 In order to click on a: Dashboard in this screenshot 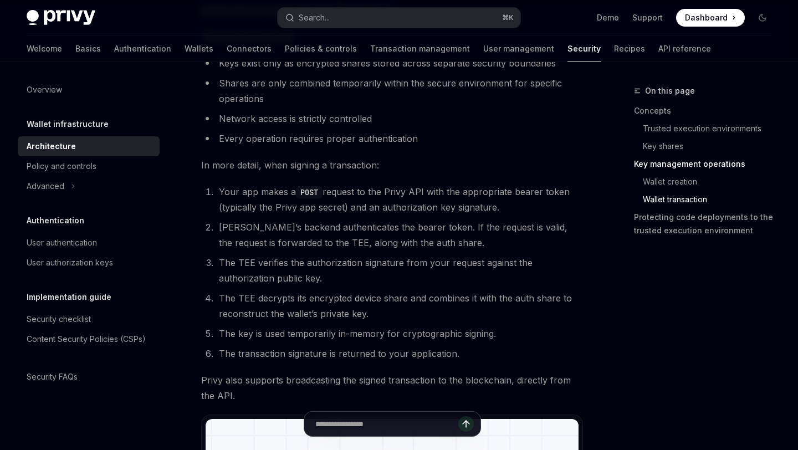, I will do `click(710, 18)`.